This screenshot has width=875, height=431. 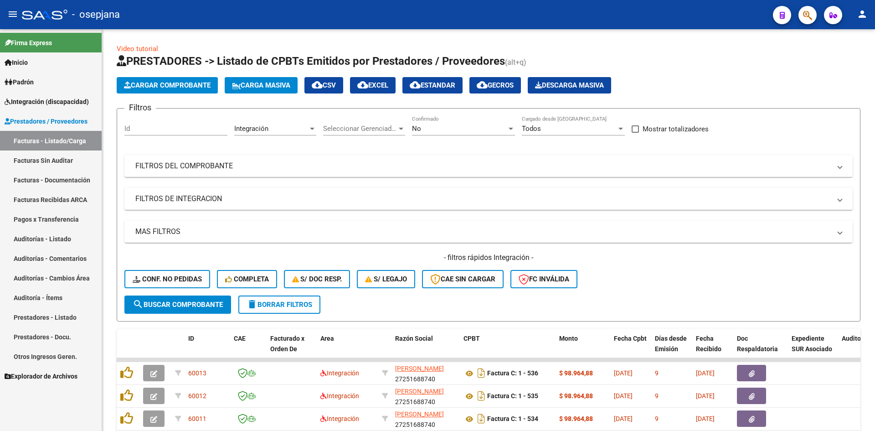 What do you see at coordinates (46, 121) in the screenshot?
I see `span: Prestadores / Proveedores` at bounding box center [46, 121].